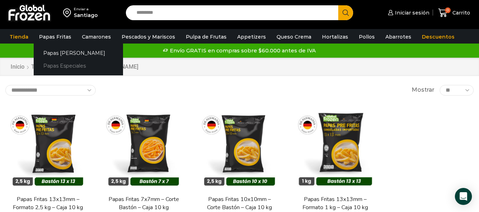 The image size is (479, 212). Describe the element at coordinates (335, 37) in the screenshot. I see `a: Hortalizas` at that location.